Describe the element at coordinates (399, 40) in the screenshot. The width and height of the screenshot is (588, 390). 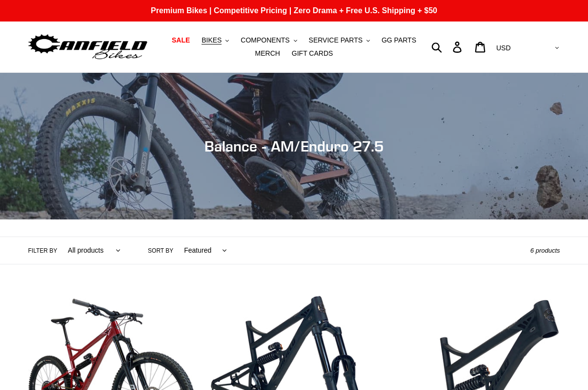
I see `span: GG PARTS` at that location.